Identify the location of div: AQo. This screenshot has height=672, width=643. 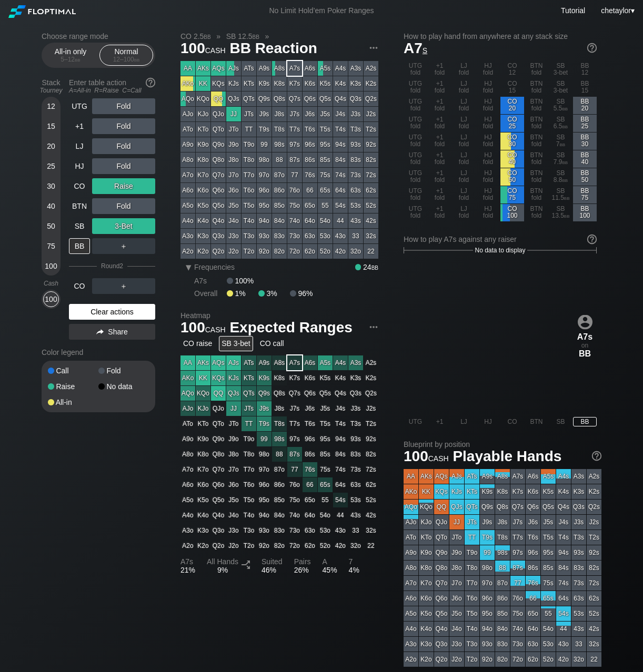
(188, 99).